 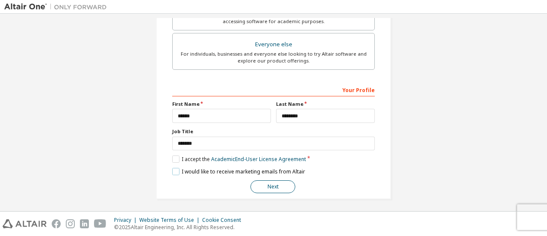 What do you see at coordinates (222, 104) in the screenshot?
I see `label: First Name` at bounding box center [222, 104].